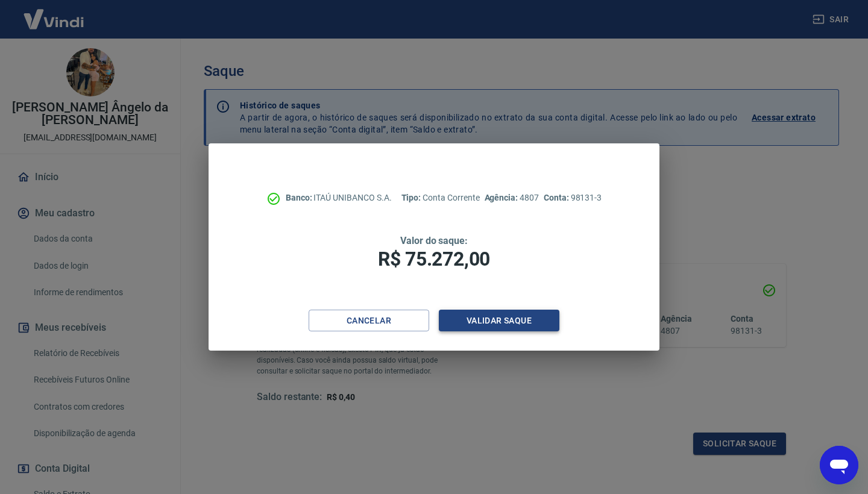  Describe the element at coordinates (369, 320) in the screenshot. I see `button: Cancelar` at that location.